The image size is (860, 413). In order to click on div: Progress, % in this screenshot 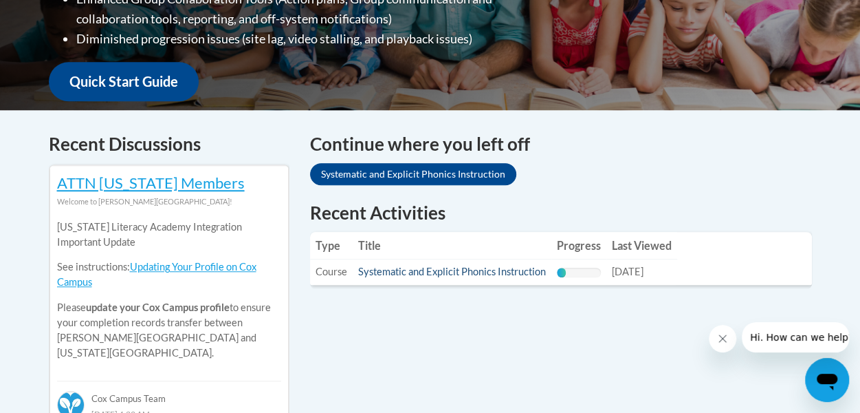, I will do `click(561, 272)`.